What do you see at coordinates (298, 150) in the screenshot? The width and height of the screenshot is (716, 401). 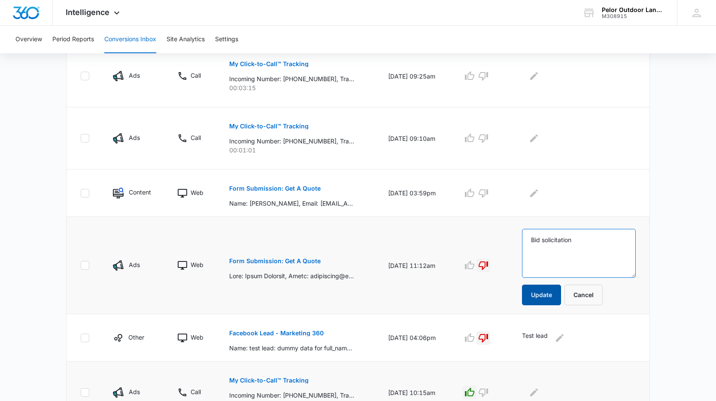 I see `p: 00:01:01` at bounding box center [298, 150].